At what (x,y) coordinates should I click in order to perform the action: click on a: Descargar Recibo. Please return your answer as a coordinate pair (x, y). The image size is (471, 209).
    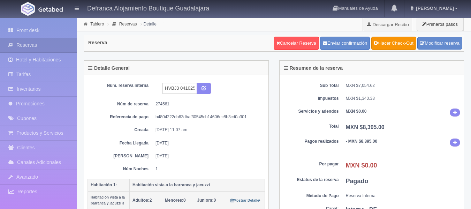
    Looking at the image, I should click on (388, 24).